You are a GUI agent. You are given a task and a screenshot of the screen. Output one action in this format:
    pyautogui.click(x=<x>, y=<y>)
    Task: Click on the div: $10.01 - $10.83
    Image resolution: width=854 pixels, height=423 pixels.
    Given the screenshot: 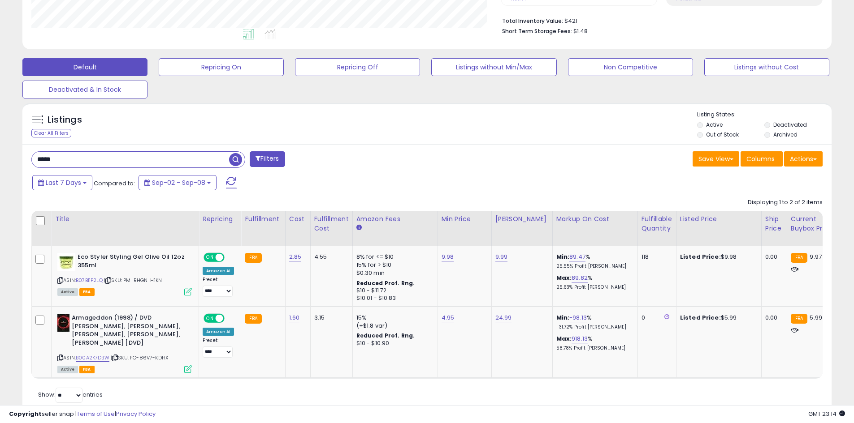 What is the action you would take?
    pyautogui.click(x=393, y=298)
    